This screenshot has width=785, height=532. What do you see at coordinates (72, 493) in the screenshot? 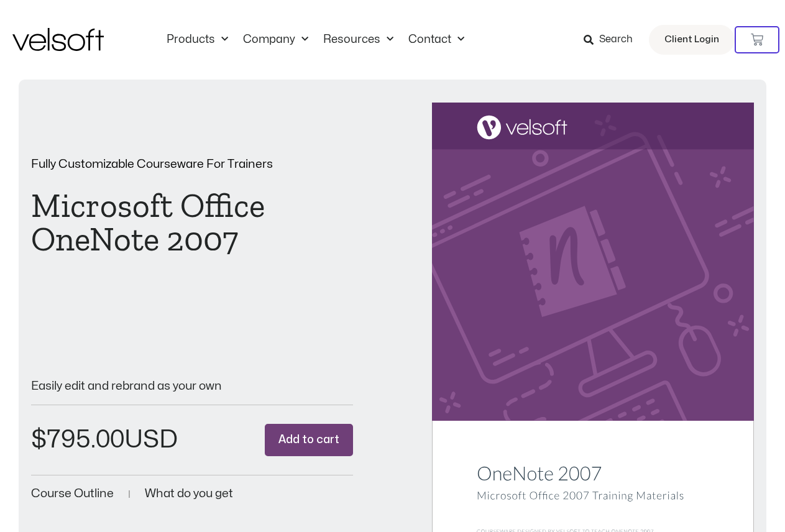
I see `span: Course Outline` at bounding box center [72, 493].